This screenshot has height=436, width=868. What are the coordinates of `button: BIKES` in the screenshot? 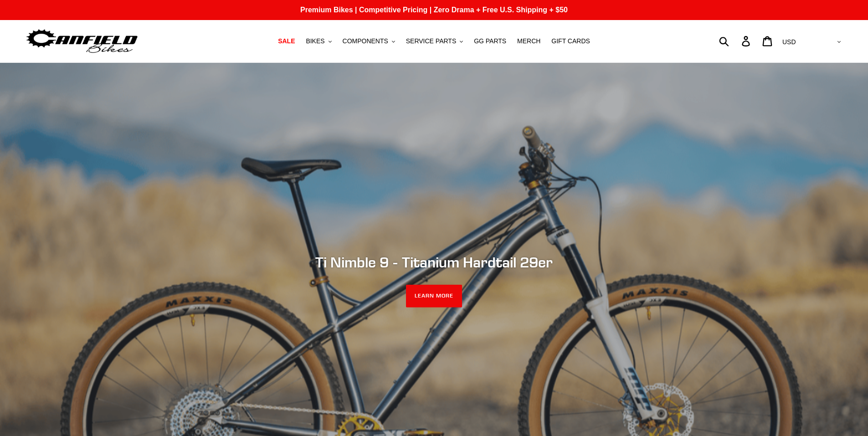 It's located at (319, 41).